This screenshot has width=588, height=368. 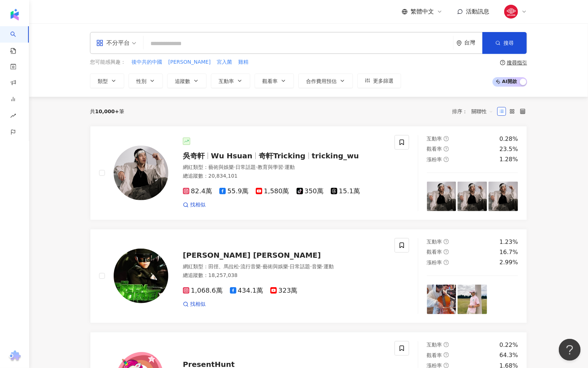 What do you see at coordinates (147, 62) in the screenshot?
I see `span: 後中共的中國` at bounding box center [147, 62].